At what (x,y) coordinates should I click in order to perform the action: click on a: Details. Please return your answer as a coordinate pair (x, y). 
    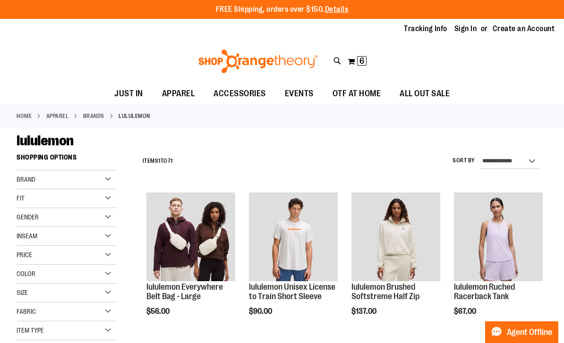
    Looking at the image, I should click on (337, 9).